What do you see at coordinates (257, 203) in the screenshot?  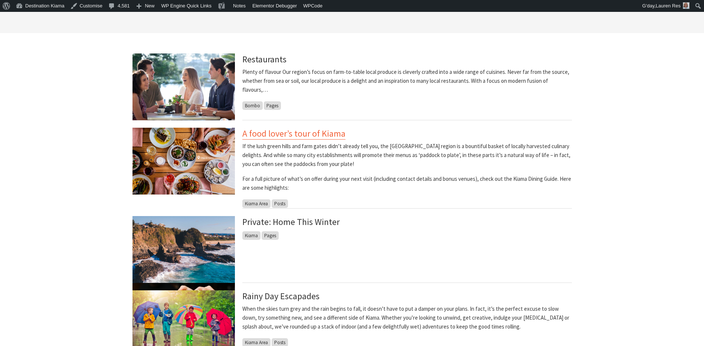 I see `span: Kiama Area` at bounding box center [257, 203].